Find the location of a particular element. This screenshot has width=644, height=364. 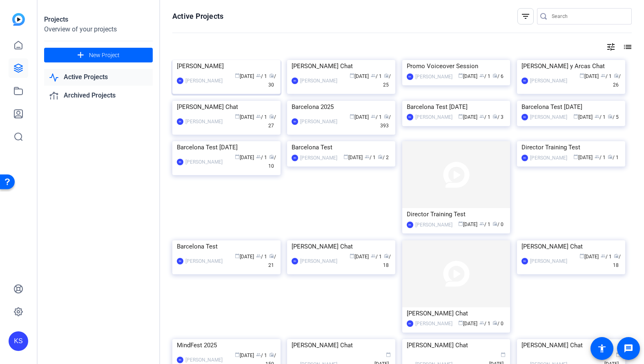

div: Director Training Test is located at coordinates (571, 147).